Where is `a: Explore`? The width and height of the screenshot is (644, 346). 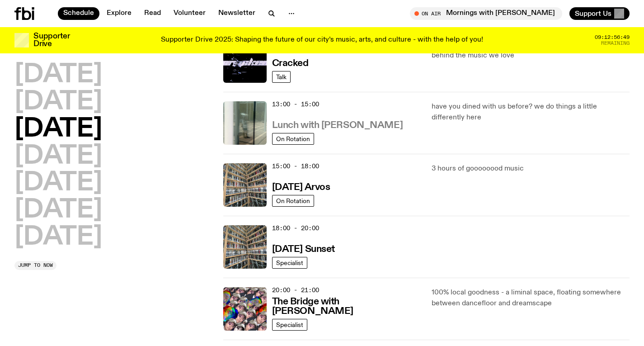 a: Explore is located at coordinates (119, 14).